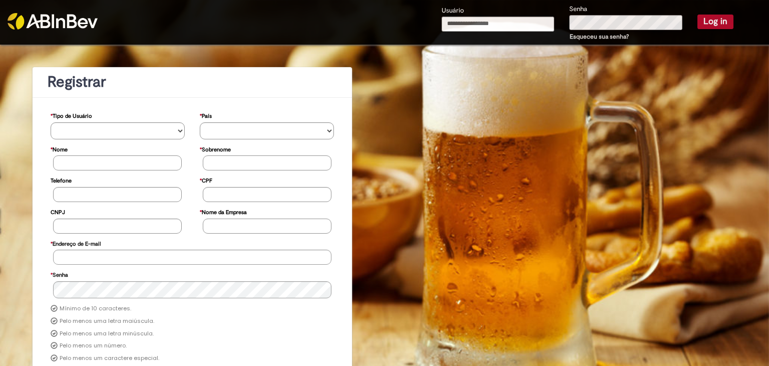 The image size is (769, 366). I want to click on label: Pelo menos um caractere especial., so click(109, 358).